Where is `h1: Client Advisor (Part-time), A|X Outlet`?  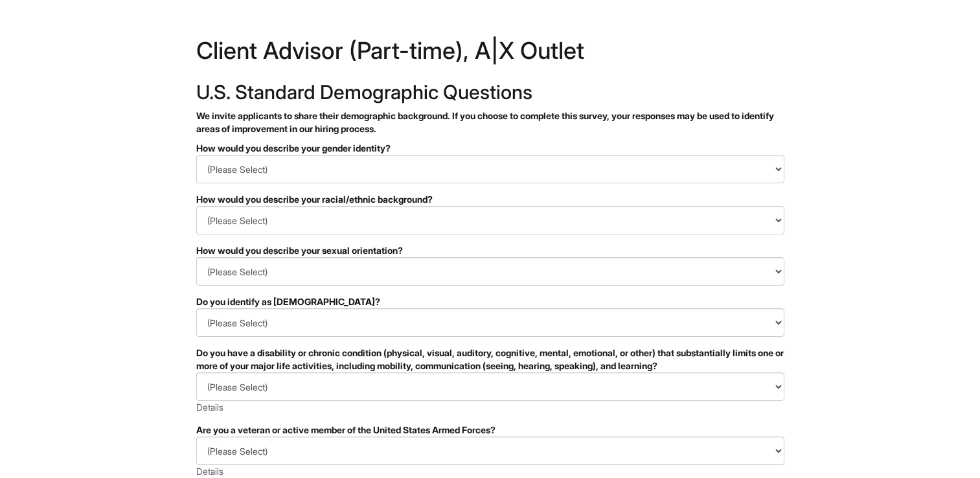
h1: Client Advisor (Part-time), A|X Outlet is located at coordinates (490, 54).